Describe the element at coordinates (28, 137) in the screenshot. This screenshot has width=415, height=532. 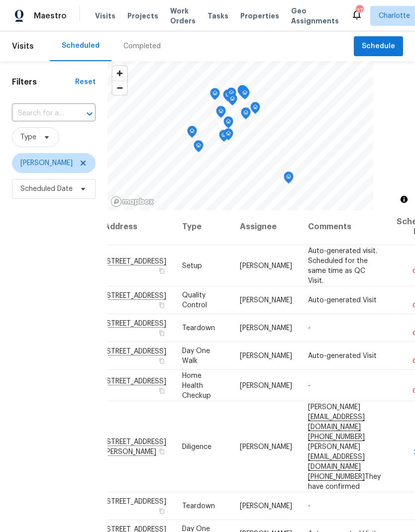
I see `span: Type` at that location.